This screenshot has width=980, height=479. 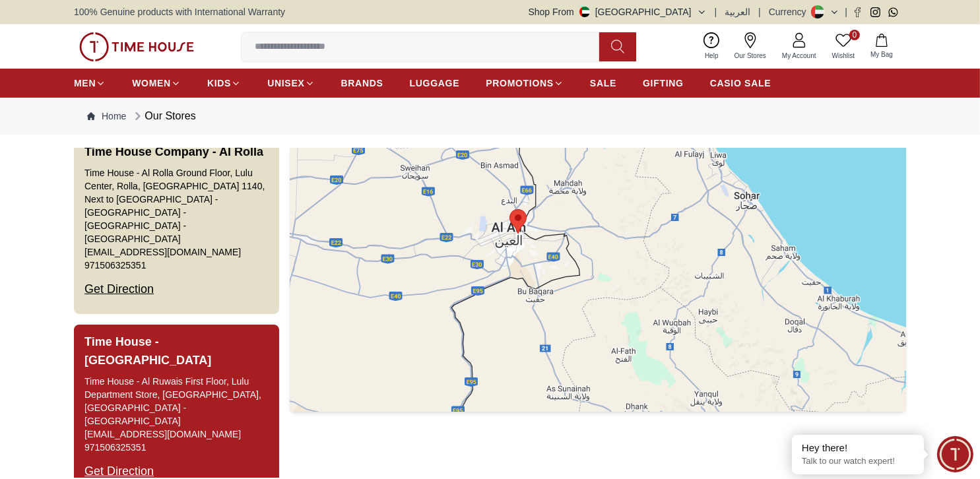 What do you see at coordinates (219, 83) in the screenshot?
I see `span: KIDS` at bounding box center [219, 83].